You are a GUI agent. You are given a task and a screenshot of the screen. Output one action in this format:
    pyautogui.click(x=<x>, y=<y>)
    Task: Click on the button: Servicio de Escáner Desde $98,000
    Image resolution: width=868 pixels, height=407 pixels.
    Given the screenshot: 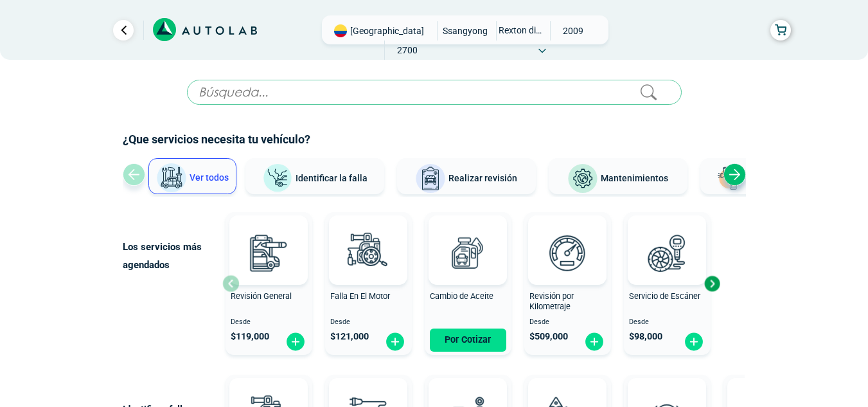 What is the action you would take?
    pyautogui.click(x=667, y=284)
    